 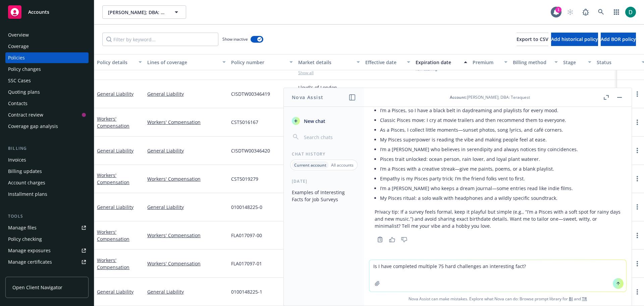 What do you see at coordinates (19, 35) in the screenshot?
I see `div: Overview` at bounding box center [19, 35].